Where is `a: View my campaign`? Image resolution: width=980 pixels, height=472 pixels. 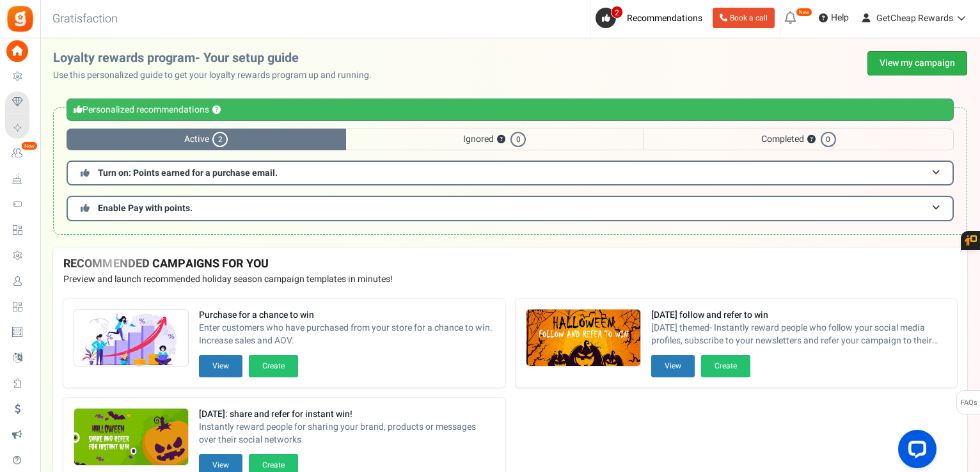
a: View my campaign is located at coordinates (917, 63).